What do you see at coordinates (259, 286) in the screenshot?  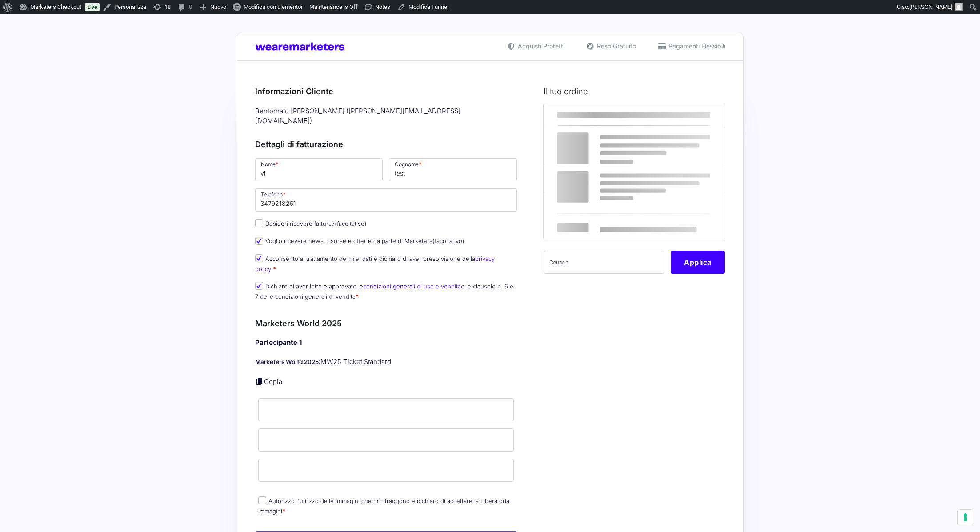 I see `input: Dichiaro di aver letto e approvato lecondizioni generali di uso e venditae le clausole n. 6 e 7 d...` at bounding box center [259, 286].